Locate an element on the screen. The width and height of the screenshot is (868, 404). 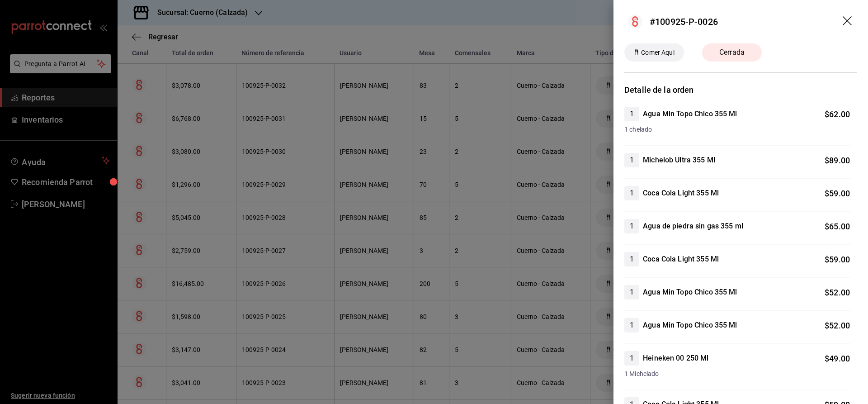
span: Comer Aqui is located at coordinates (657, 52).